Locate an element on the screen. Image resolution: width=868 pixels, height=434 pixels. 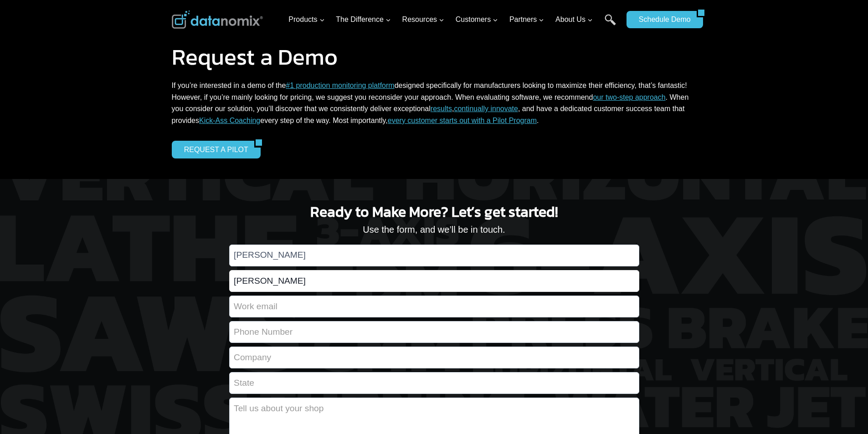
span: Partners is located at coordinates (527, 20).